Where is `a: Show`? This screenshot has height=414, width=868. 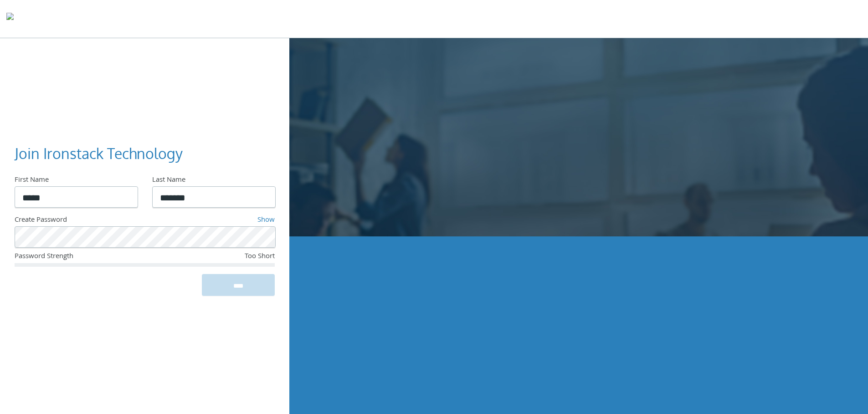
a: Show is located at coordinates (266, 220).